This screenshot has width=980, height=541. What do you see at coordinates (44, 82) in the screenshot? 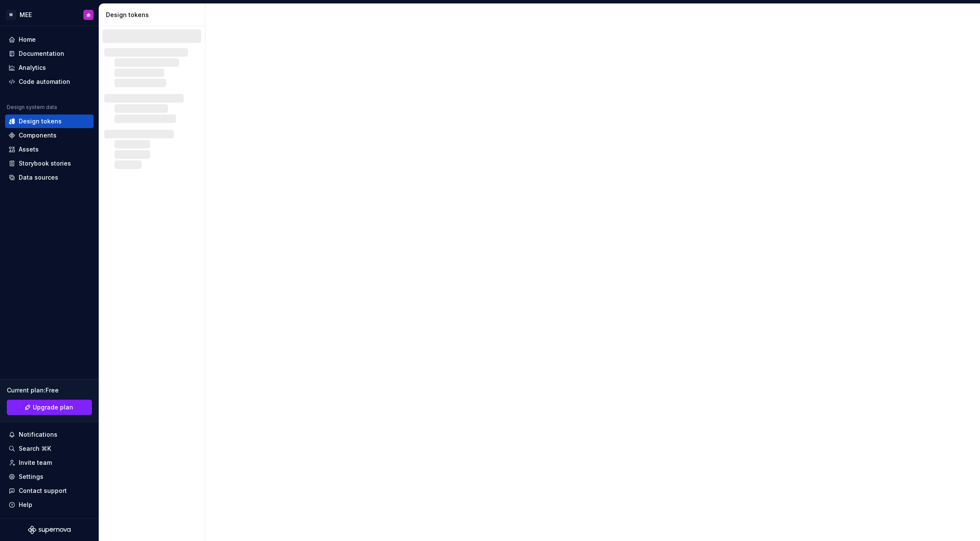
I see `div: Code automation` at bounding box center [44, 82].